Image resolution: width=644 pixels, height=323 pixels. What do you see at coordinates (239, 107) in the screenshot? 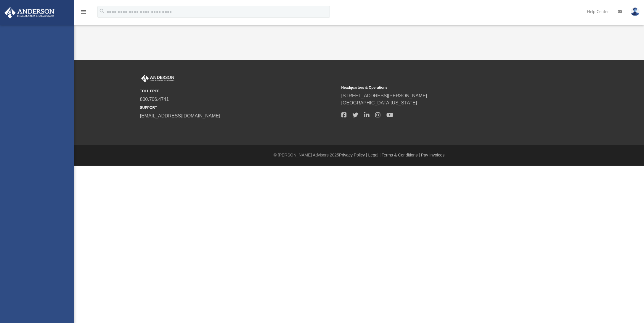
I see `small: SUPPORT` at bounding box center [239, 107].